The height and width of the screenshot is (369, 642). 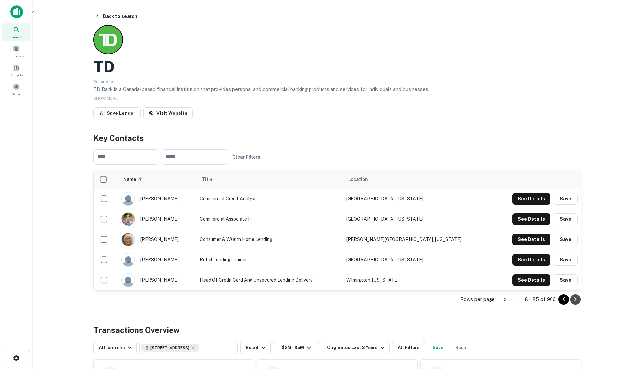 What do you see at coordinates (116, 16) in the screenshot?
I see `button: Back to search` at bounding box center [116, 16].